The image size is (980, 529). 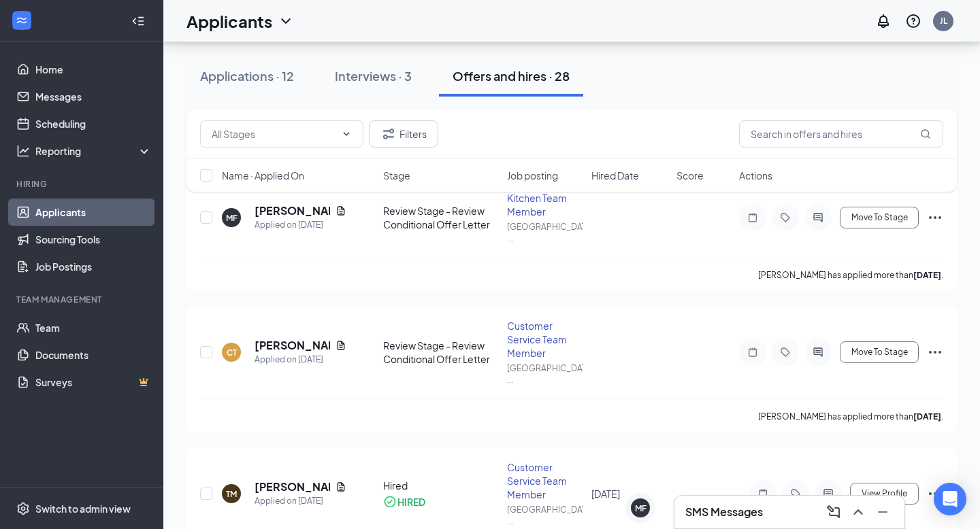 I want to click on svg: Collapse, so click(x=138, y=21).